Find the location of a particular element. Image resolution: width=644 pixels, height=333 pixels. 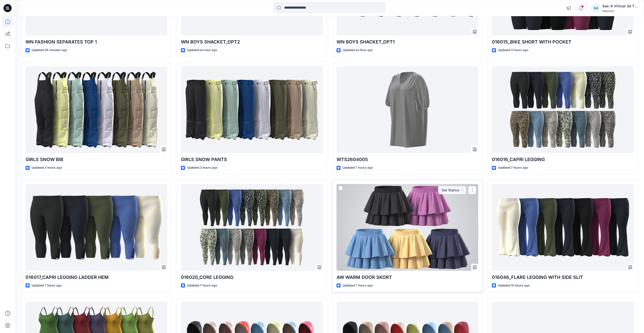

p: 016017_CAPRI LEGGING LADDER HEM is located at coordinates (96, 277).